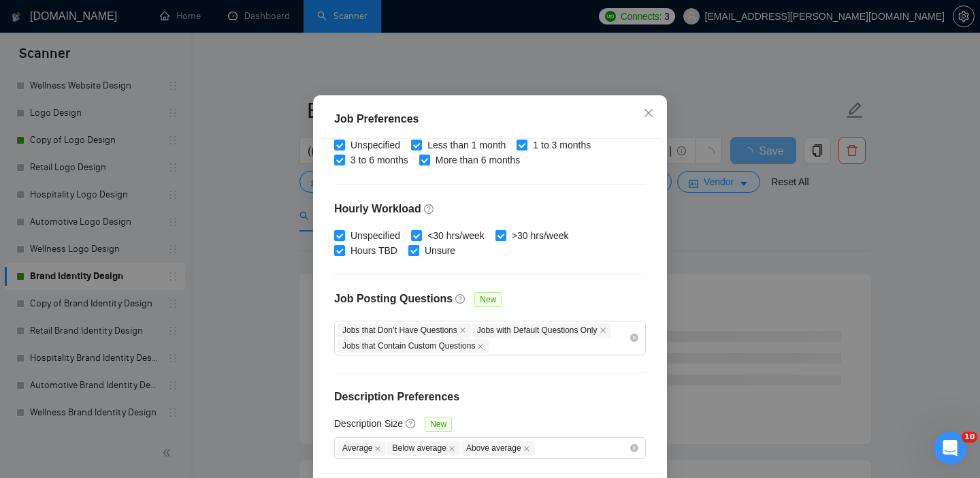 The image size is (980, 478). Describe the element at coordinates (405, 330) in the screenshot. I see `span: Jobs that Don’t Have Questions` at that location.